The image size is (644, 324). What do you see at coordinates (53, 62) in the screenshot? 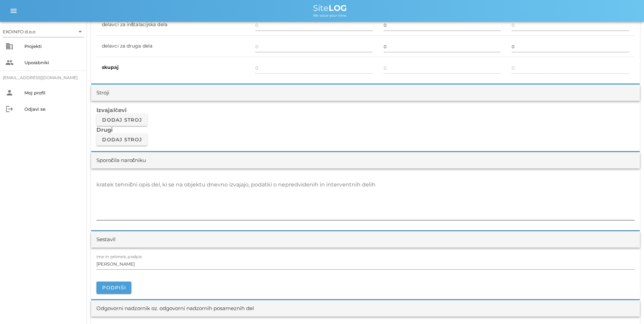
I see `div: Uporabniki` at bounding box center [53, 62].